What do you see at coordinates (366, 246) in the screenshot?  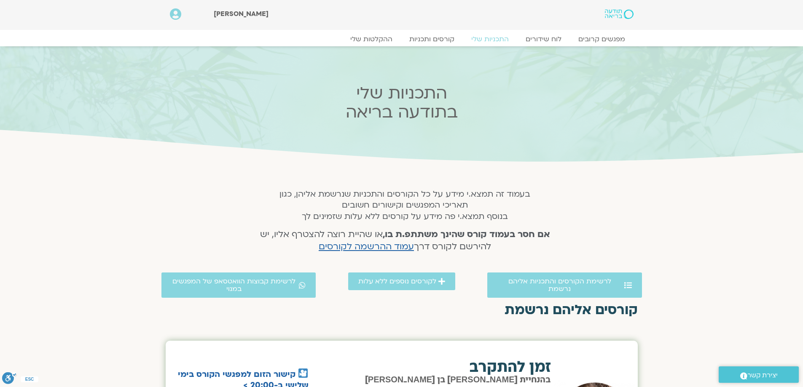 I see `span: עמוד ההרשמה לקורסים` at bounding box center [366, 246].